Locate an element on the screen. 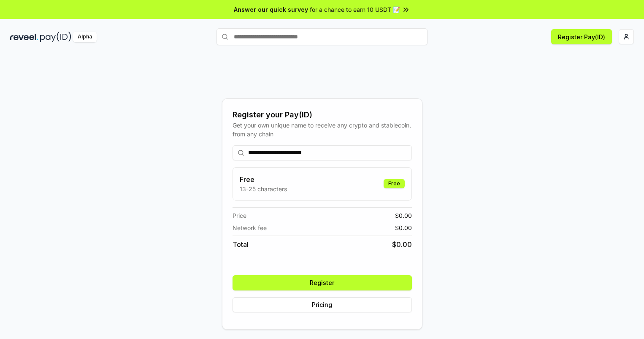  span: for a chance to earn 10 USDT 📝 is located at coordinates (355, 9).